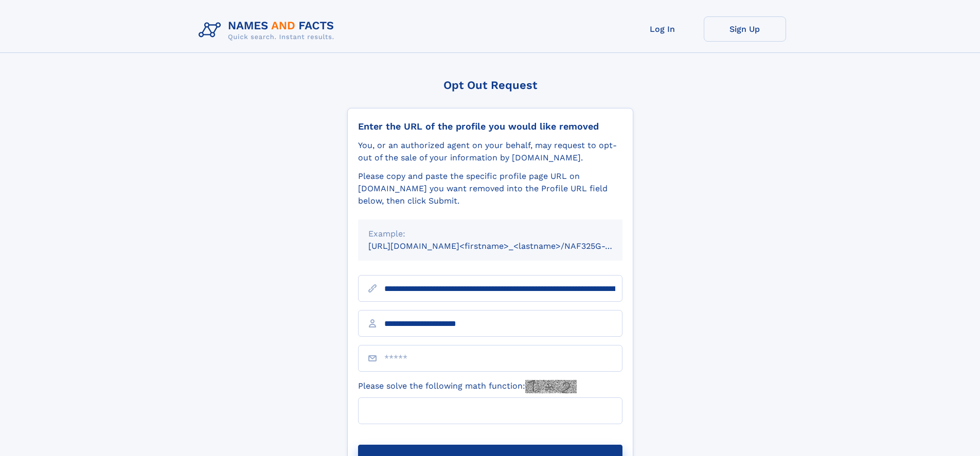 This screenshot has width=980, height=456. What do you see at coordinates (467, 387) in the screenshot?
I see `label: Please solve the following math function:` at bounding box center [467, 387].